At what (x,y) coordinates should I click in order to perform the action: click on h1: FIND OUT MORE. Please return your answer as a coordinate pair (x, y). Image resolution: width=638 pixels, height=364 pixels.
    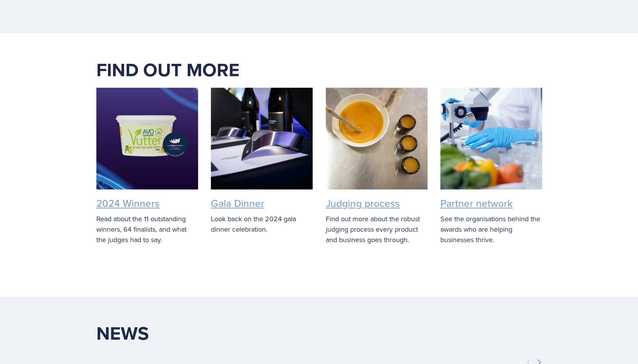
    Looking at the image, I should click on (319, 69).